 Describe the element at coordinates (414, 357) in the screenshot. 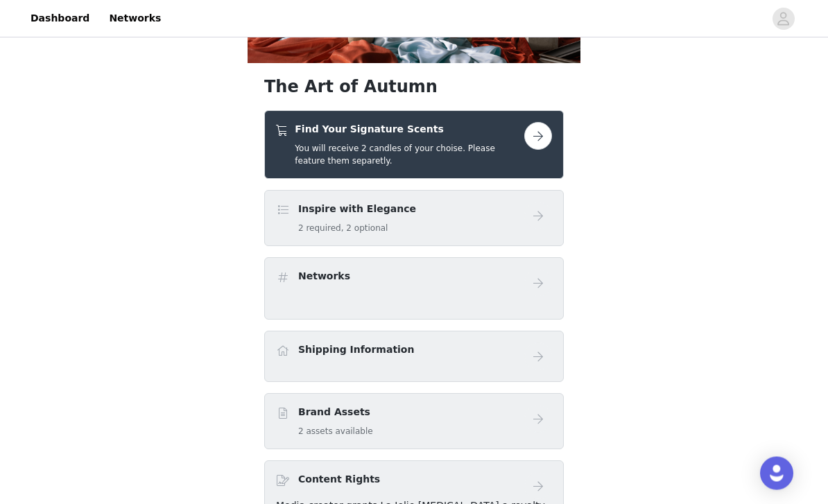

I see `div: Shipping Information` at that location.